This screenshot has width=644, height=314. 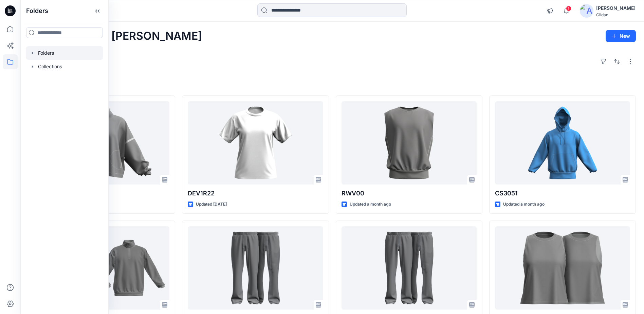 I want to click on a: CS3051, so click(x=563, y=143).